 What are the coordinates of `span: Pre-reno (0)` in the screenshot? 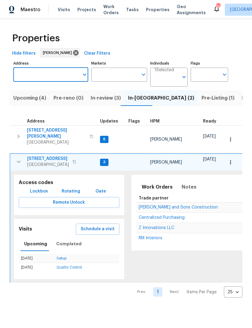 It's located at (68, 98).